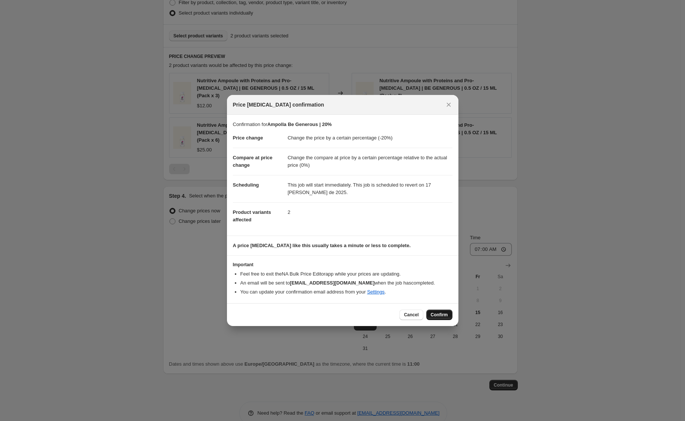  Describe the element at coordinates (411, 315) in the screenshot. I see `button: Cancel` at that location.